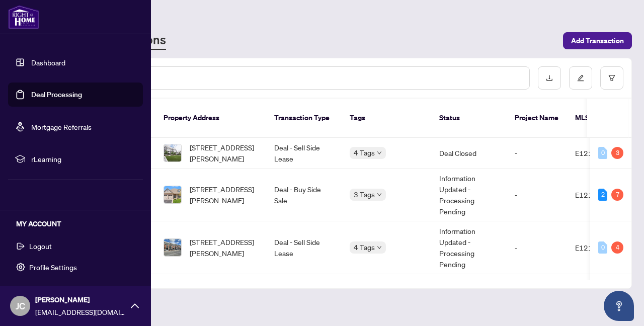  What do you see at coordinates (611, 78) in the screenshot?
I see `span: filter` at bounding box center [611, 78].